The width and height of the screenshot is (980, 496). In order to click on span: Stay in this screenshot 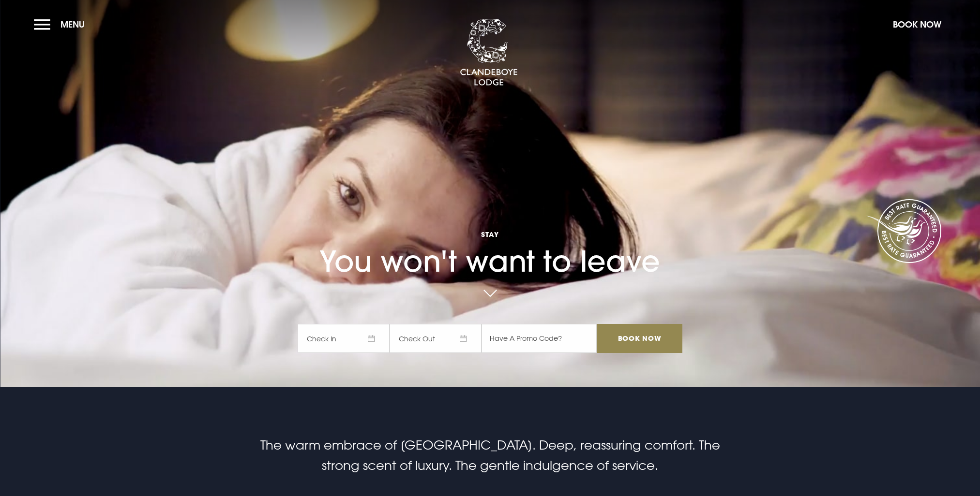, I will do `click(490, 234)`.